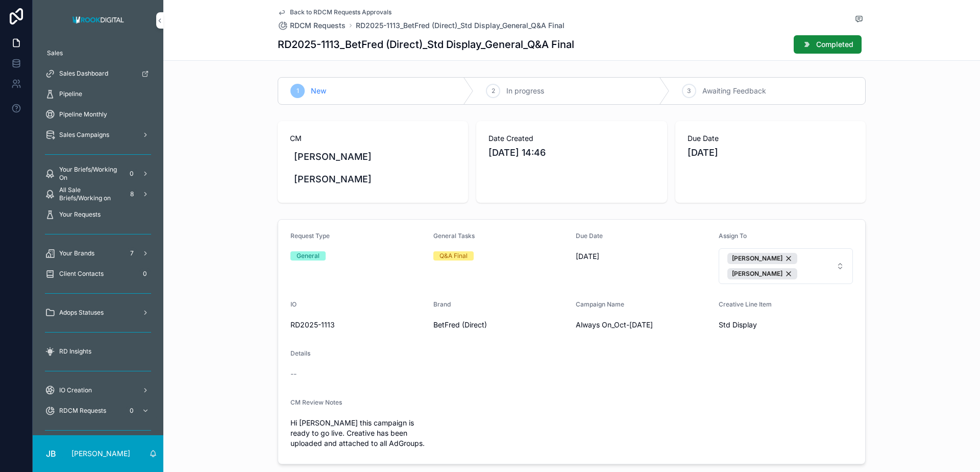  What do you see at coordinates (454, 236) in the screenshot?
I see `span: General Tasks` at bounding box center [454, 236].